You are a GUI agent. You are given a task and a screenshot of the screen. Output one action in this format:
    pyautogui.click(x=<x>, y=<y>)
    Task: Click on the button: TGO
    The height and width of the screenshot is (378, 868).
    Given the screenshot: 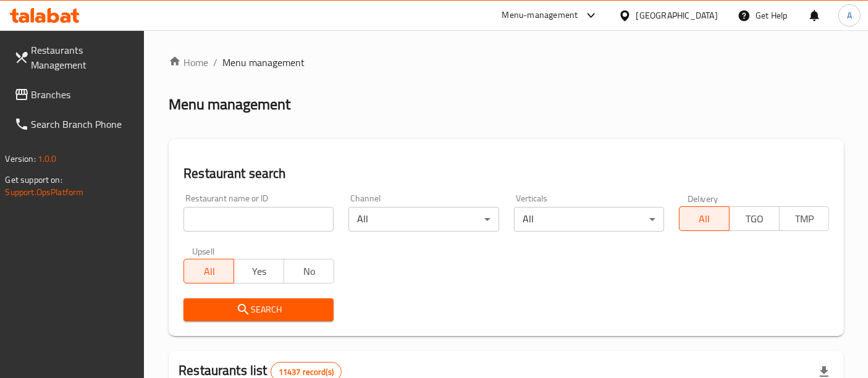 What is the action you would take?
    pyautogui.click(x=754, y=219)
    